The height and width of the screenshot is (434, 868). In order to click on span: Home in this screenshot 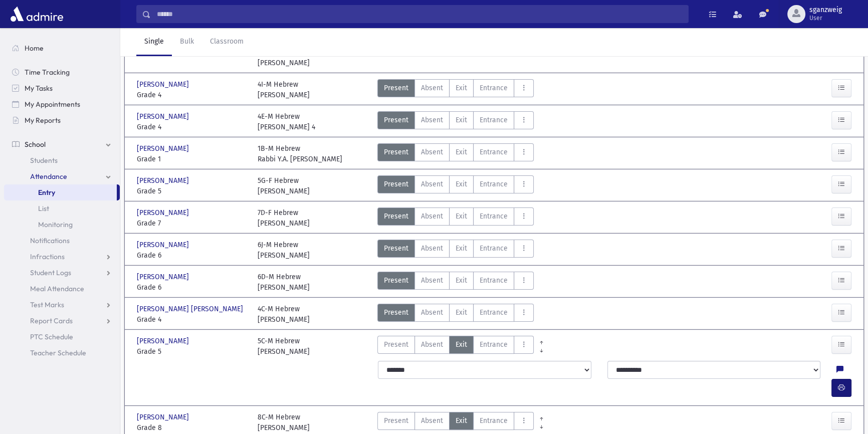, I will do `click(34, 48)`.